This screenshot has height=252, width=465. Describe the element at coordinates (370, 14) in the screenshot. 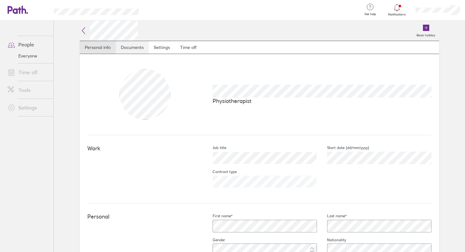

I see `span: Get help` at that location.